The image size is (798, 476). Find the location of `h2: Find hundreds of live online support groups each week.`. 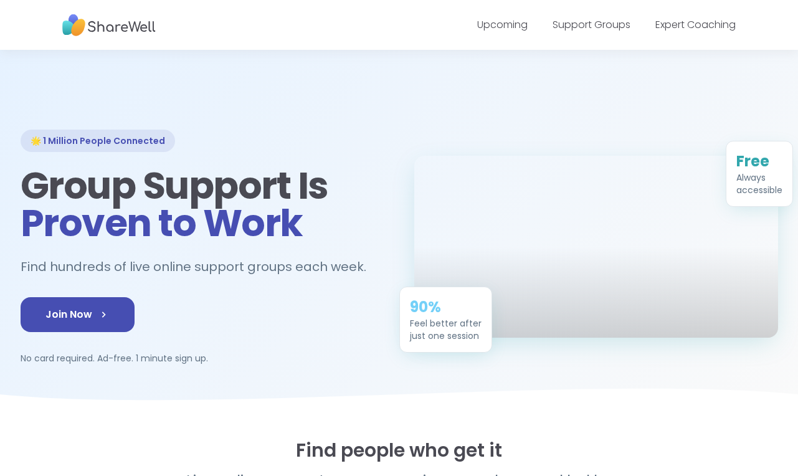

h2: Find hundreds of live online support groups each week. is located at coordinates (200, 266).